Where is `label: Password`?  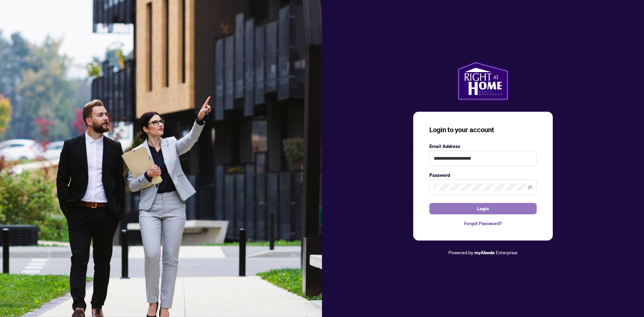
label: Password is located at coordinates (483, 175).